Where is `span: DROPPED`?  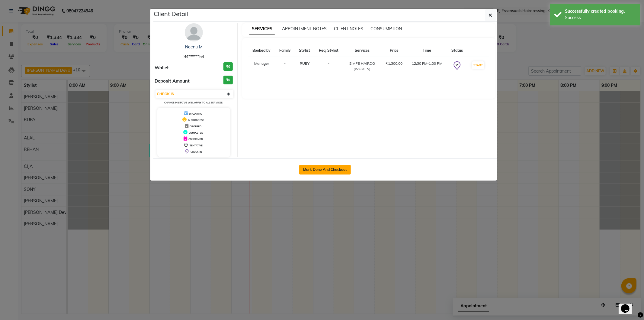 span: DROPPED is located at coordinates (195, 127).